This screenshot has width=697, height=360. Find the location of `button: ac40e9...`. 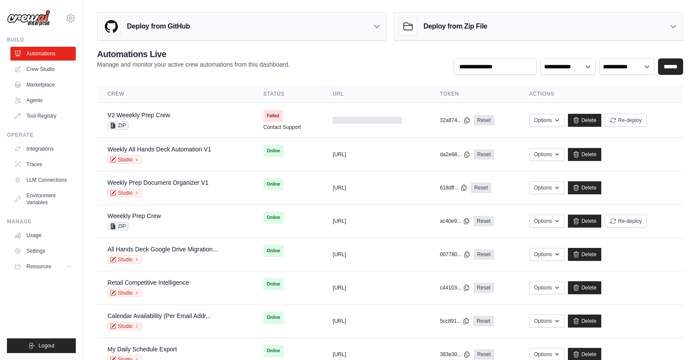

button: ac40e9... is located at coordinates (454, 221).